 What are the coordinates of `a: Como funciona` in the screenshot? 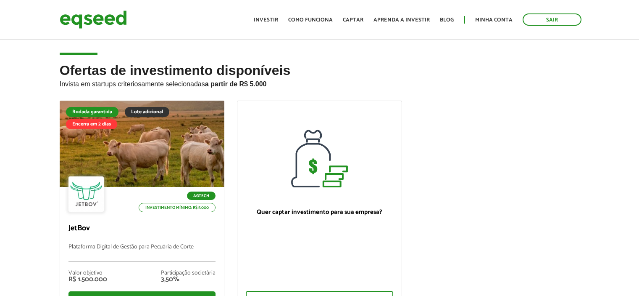 It's located at (311, 20).